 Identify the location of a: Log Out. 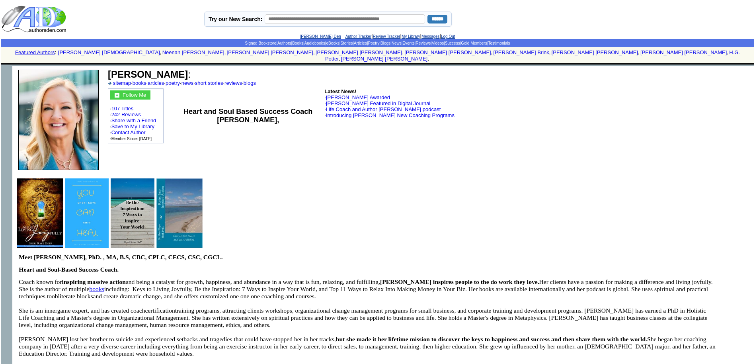
(448, 36).